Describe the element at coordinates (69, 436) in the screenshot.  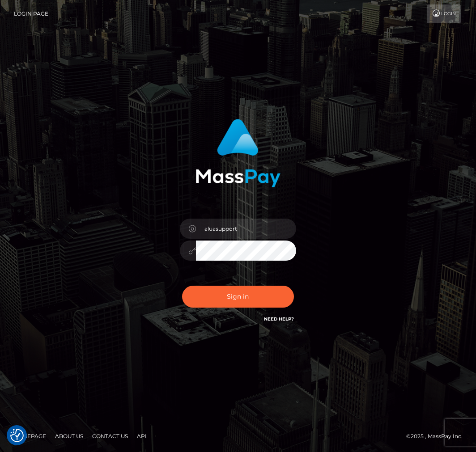
I see `a: About Us` at that location.